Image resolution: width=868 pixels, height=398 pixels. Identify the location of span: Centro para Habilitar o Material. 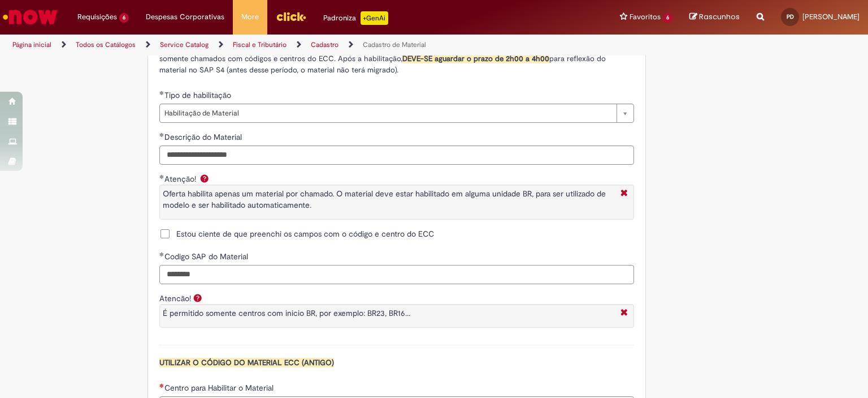
(220, 387).